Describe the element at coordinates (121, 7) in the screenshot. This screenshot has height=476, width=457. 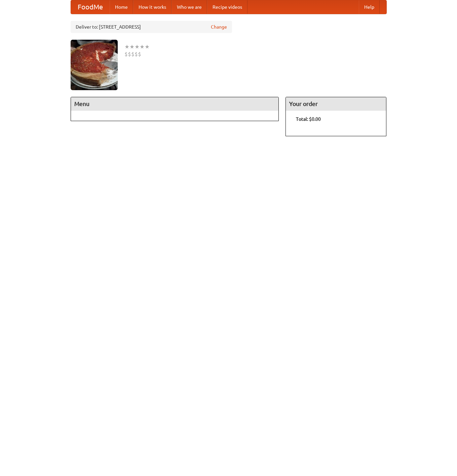
I see `a: Home` at that location.